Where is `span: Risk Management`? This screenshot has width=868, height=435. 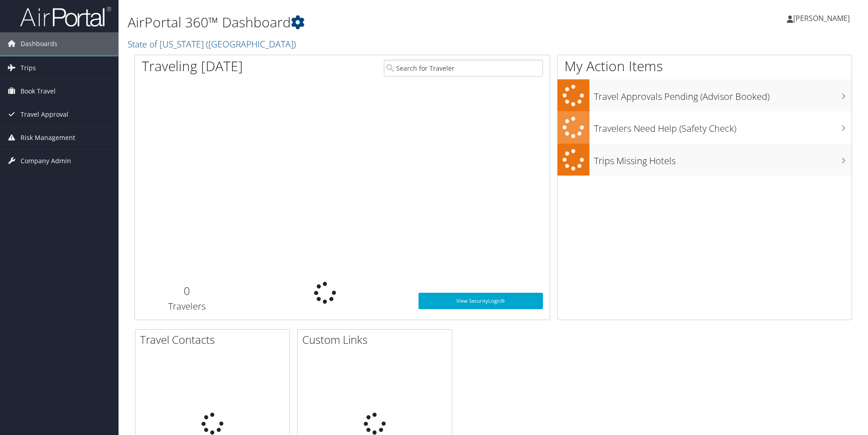
span: Risk Management is located at coordinates (48, 138).